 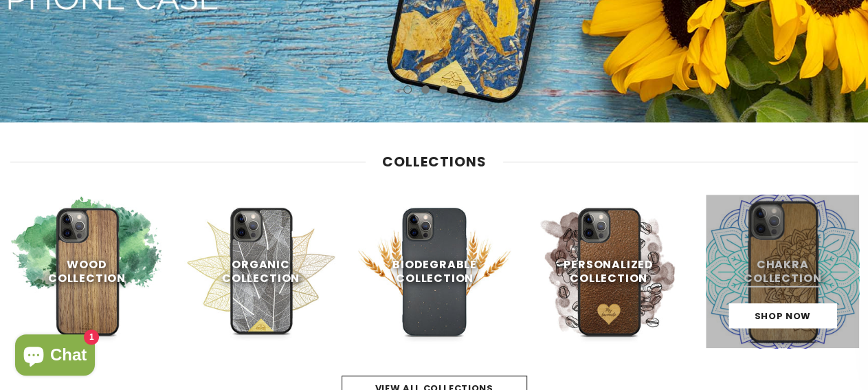 What do you see at coordinates (426, 89) in the screenshot?
I see `button: 2` at bounding box center [426, 89].